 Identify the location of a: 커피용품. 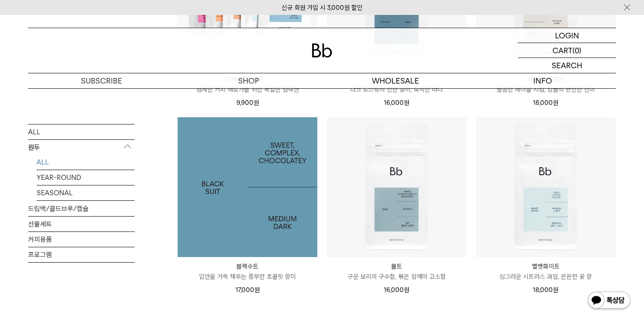
(81, 239).